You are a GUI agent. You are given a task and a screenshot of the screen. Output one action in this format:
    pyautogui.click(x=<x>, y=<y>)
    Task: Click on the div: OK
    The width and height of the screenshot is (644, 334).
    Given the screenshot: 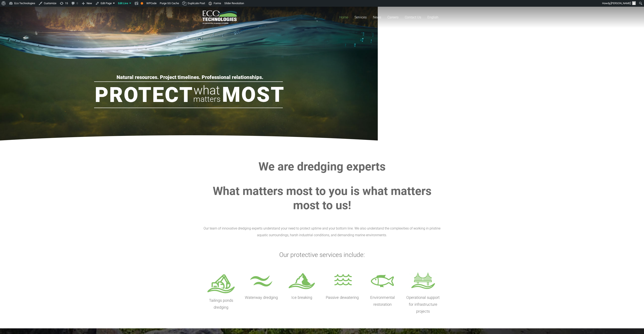 What is the action you would take?
    pyautogui.click(x=142, y=3)
    